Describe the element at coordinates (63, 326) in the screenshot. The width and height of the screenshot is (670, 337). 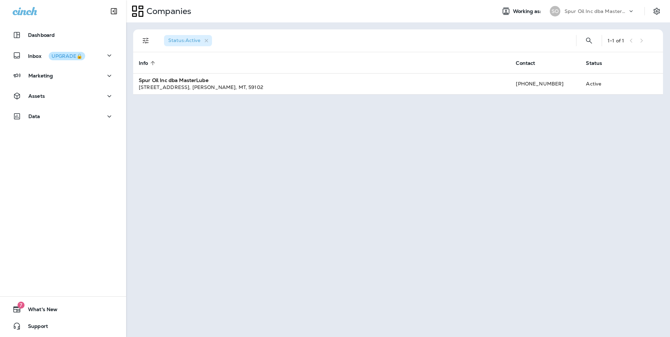
I see `button: Support` at that location.